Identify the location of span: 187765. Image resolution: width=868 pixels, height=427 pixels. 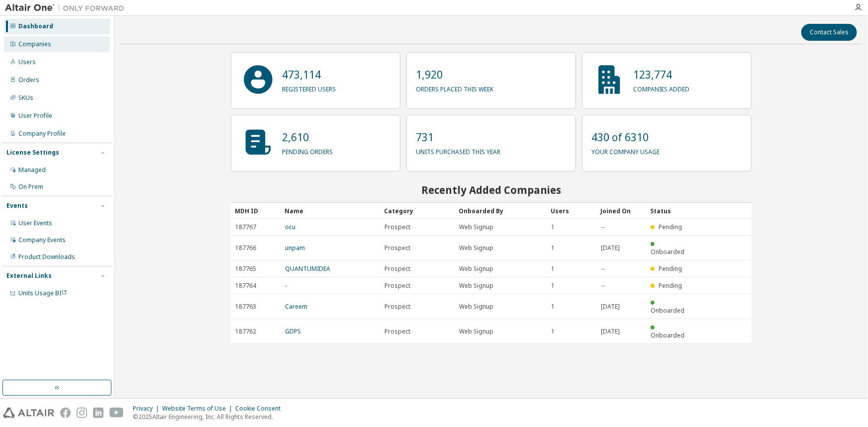
(246, 269).